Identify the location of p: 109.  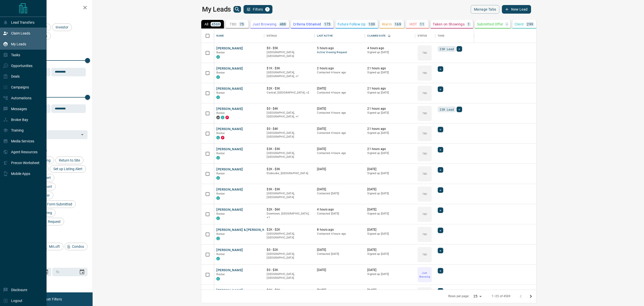
(372, 24).